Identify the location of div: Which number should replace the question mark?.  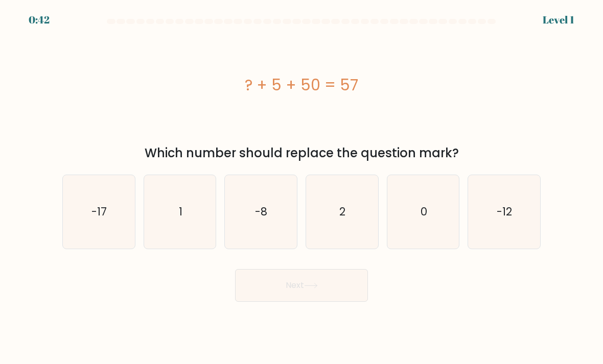
(302, 153).